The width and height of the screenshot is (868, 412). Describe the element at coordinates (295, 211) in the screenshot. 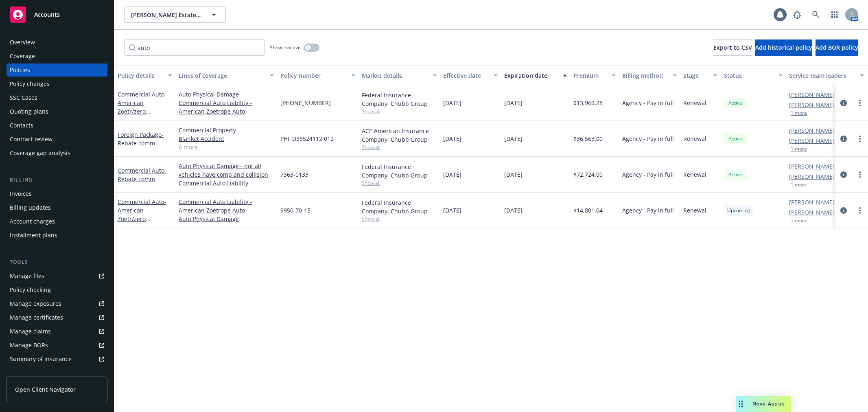

I see `span: 9950-70-15` at that location.